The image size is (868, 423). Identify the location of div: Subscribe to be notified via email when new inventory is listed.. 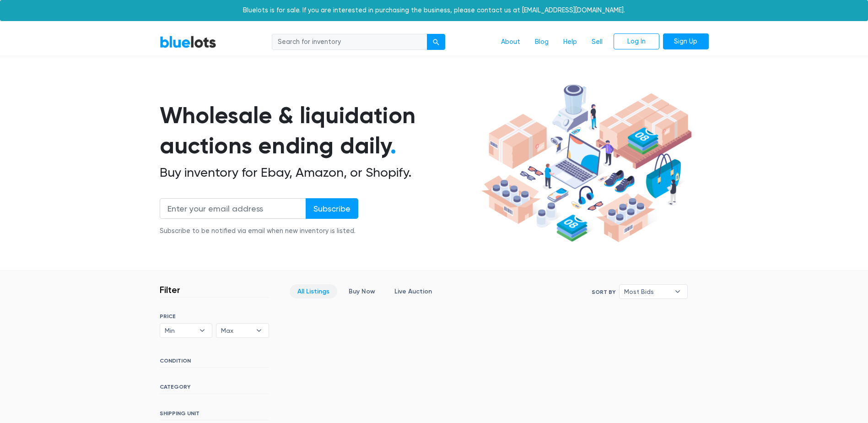
(259, 231).